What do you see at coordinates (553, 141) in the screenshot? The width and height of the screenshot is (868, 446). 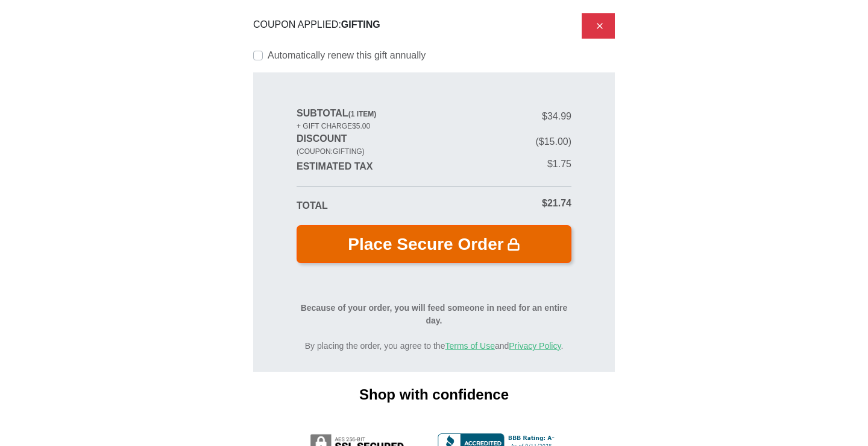 I see `span: $15.00` at bounding box center [553, 141].